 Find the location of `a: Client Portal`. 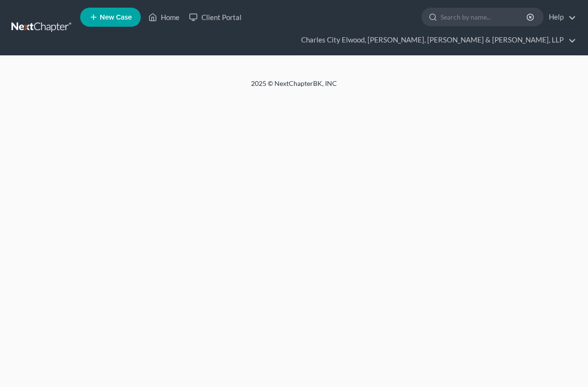

a: Client Portal is located at coordinates (215, 17).